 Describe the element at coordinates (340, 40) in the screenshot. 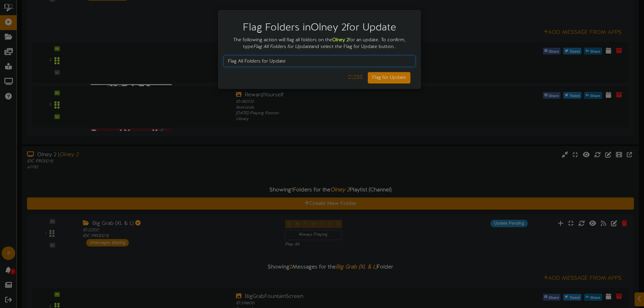

I see `strong: Olney 2` at that location.